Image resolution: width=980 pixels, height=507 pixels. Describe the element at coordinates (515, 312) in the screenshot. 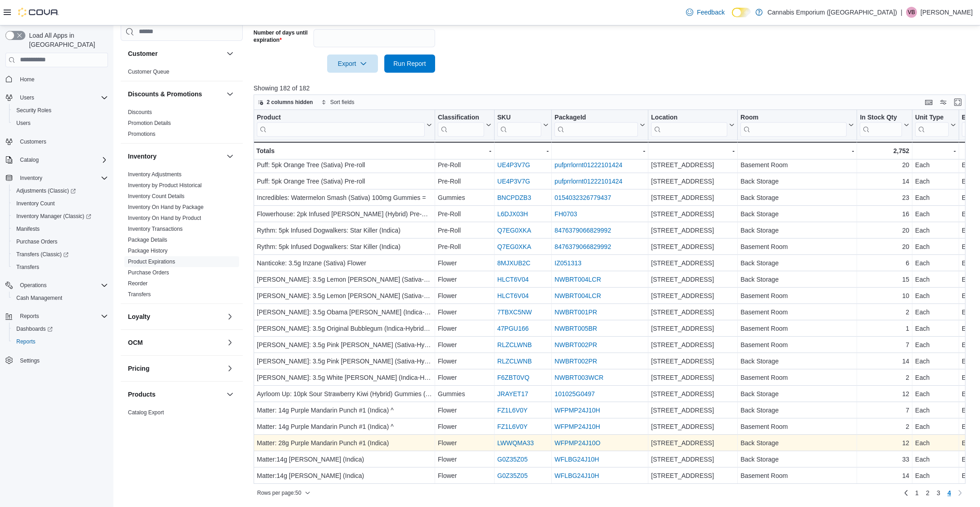

I see `a: 7TBXC5NW` at that location.